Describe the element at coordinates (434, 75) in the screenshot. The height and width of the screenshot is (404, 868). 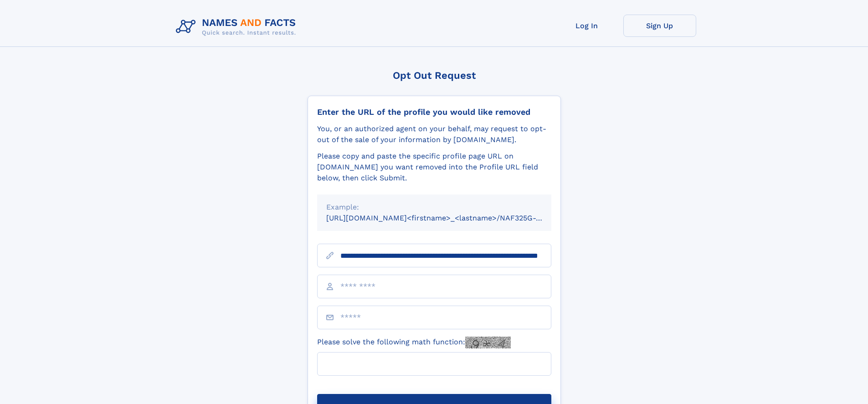
I see `div: Opt Out Request` at that location.